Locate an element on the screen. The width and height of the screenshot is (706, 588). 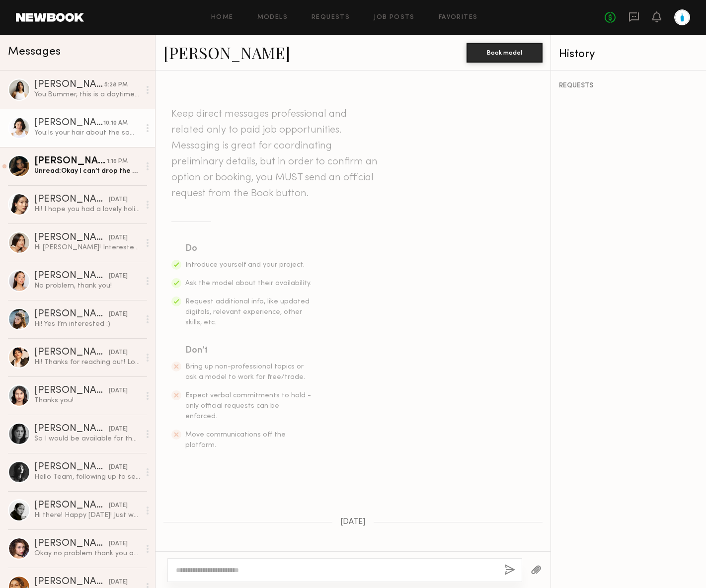
div: Hi! Yes I’m interested :) is located at coordinates (87, 324).